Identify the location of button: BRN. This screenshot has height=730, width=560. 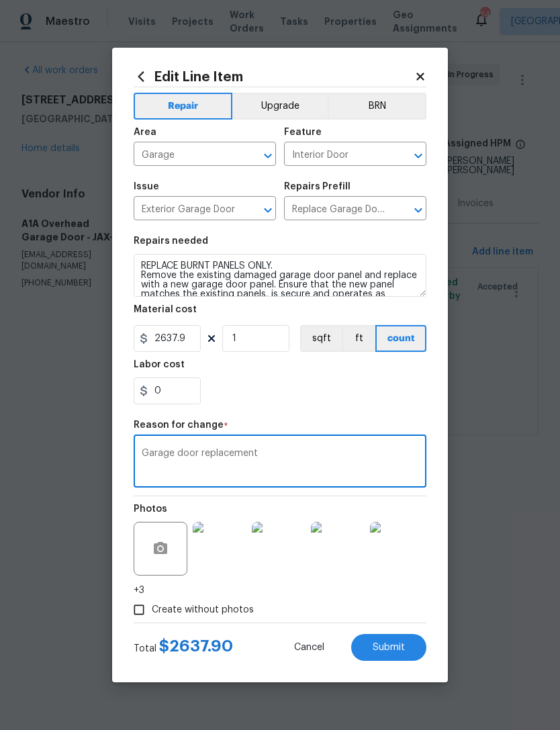
(377, 106).